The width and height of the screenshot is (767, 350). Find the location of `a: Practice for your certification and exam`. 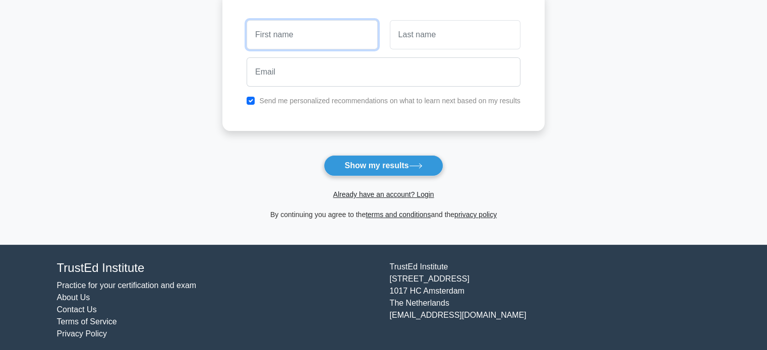

a: Practice for your certification and exam is located at coordinates (127, 285).